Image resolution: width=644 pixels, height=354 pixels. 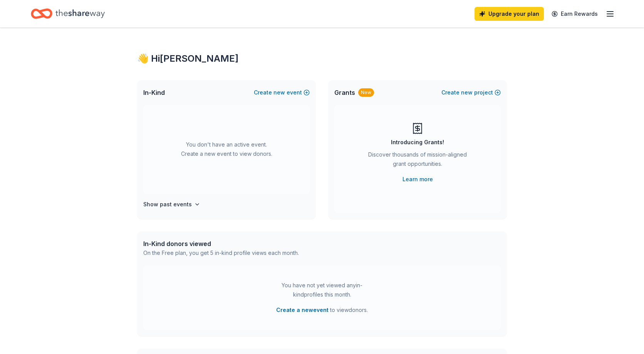 I want to click on div: In-Kind donors viewed, so click(x=221, y=243).